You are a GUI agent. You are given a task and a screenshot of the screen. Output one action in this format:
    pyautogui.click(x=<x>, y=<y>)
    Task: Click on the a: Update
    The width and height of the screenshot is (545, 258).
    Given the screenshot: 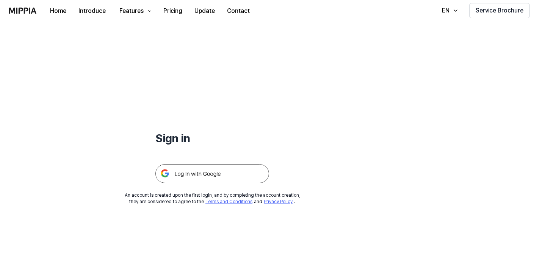 What is the action you would take?
    pyautogui.click(x=204, y=11)
    